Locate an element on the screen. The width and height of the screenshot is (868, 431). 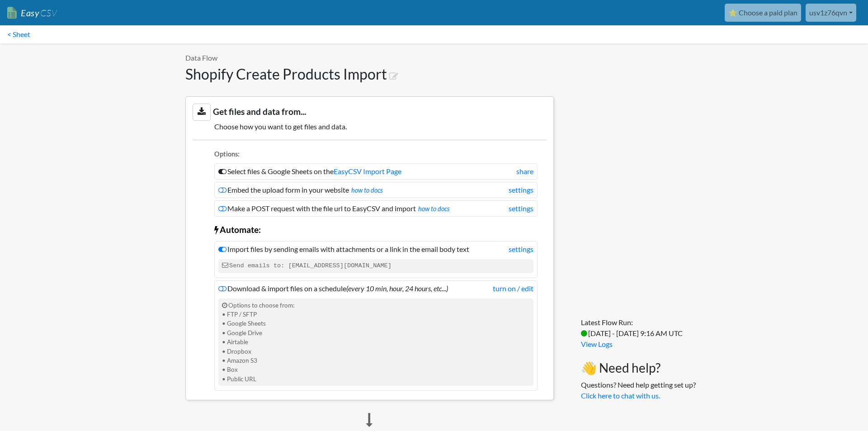
li: Make a POST request with the file url to EasyCSV and import is located at coordinates (375, 208).